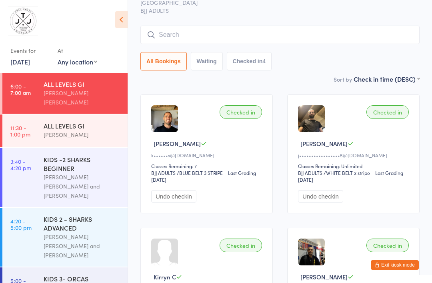 This screenshot has height=283, width=432. I want to click on label: Sort by, so click(343, 79).